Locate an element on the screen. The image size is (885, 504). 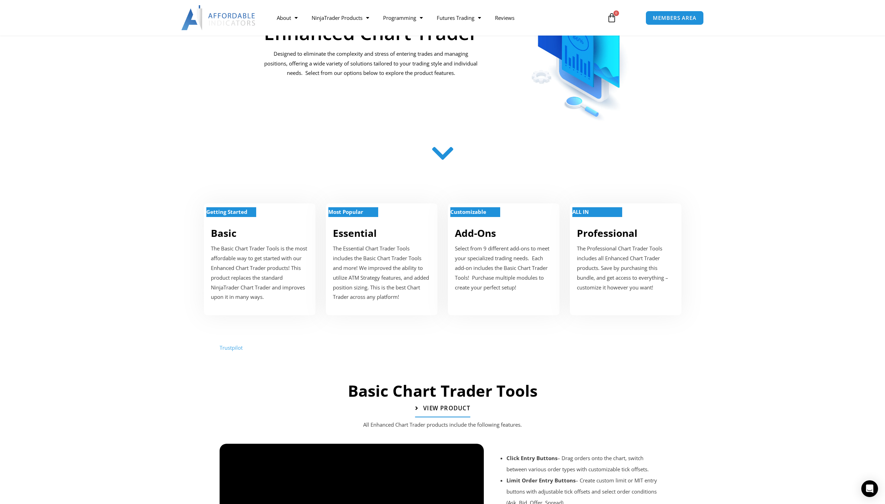
span: 0 is located at coordinates (616, 13).